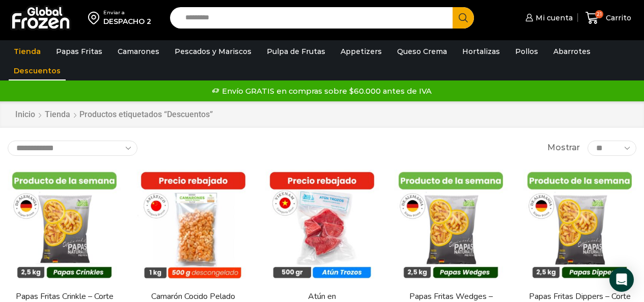 The height and width of the screenshot is (302, 644). What do you see at coordinates (563, 148) in the screenshot?
I see `span: Mostrar` at bounding box center [563, 148].